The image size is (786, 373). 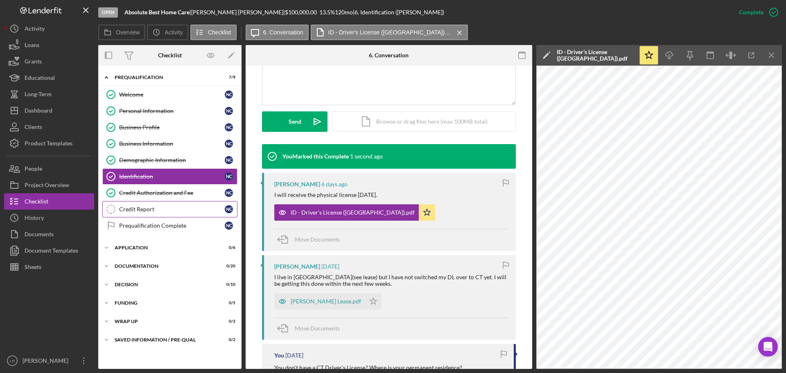 What do you see at coordinates (38, 95) in the screenshot?
I see `div: Long-Term` at bounding box center [38, 95].